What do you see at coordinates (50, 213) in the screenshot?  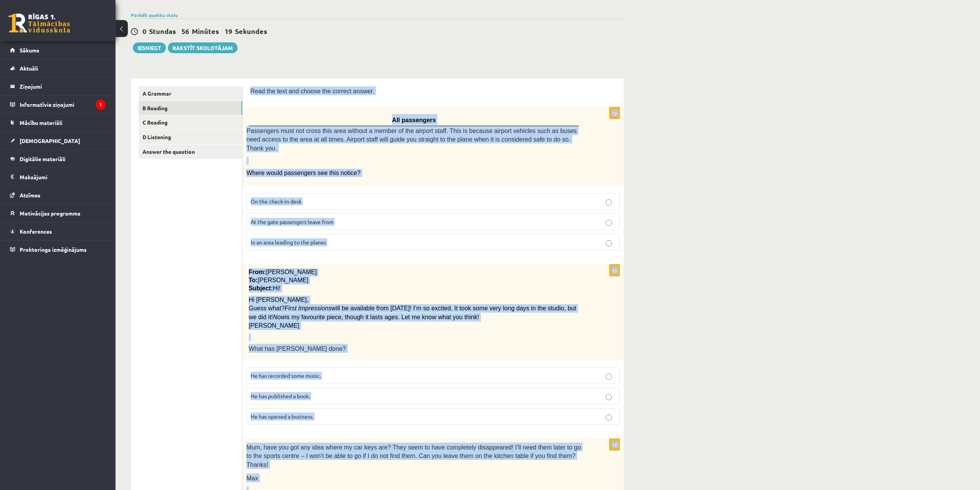 I see `span: Motivācijas programma` at bounding box center [50, 213].